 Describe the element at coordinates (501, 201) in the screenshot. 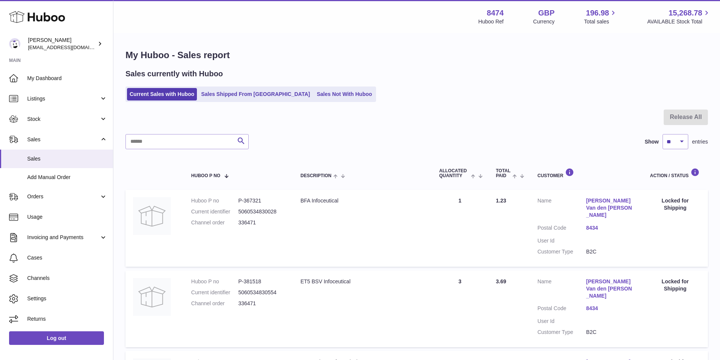

I see `span: 1.23` at that location.